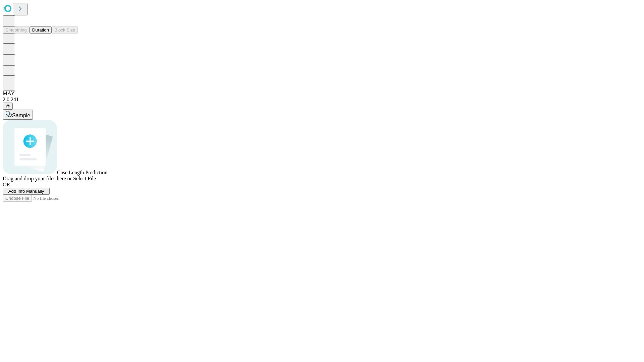  What do you see at coordinates (18, 114) in the screenshot?
I see `button: Sample` at bounding box center [18, 114].